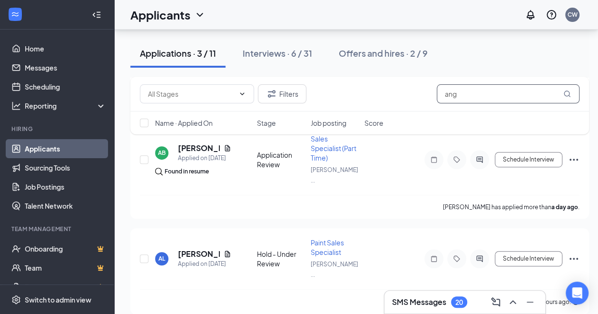 This screenshot has height=314, width=598. What do you see at coordinates (184, 123) in the screenshot?
I see `span: Name · Applied On` at bounding box center [184, 123].